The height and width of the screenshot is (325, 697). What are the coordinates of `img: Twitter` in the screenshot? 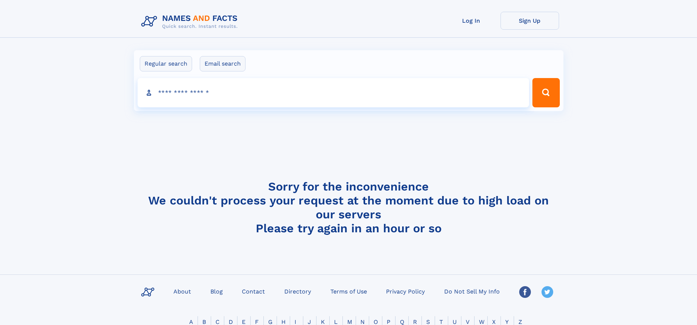 It's located at (548, 292).